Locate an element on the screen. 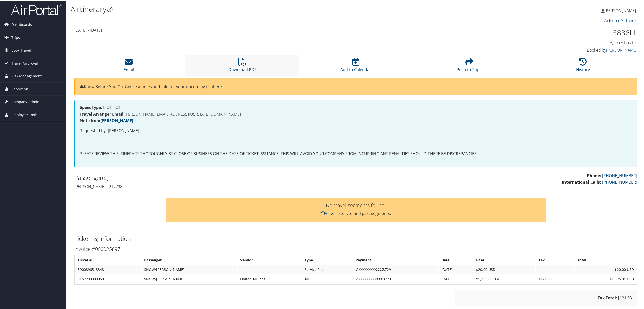 Image resolution: width=644 pixels, height=309 pixels. strong: Phone: is located at coordinates (594, 175).